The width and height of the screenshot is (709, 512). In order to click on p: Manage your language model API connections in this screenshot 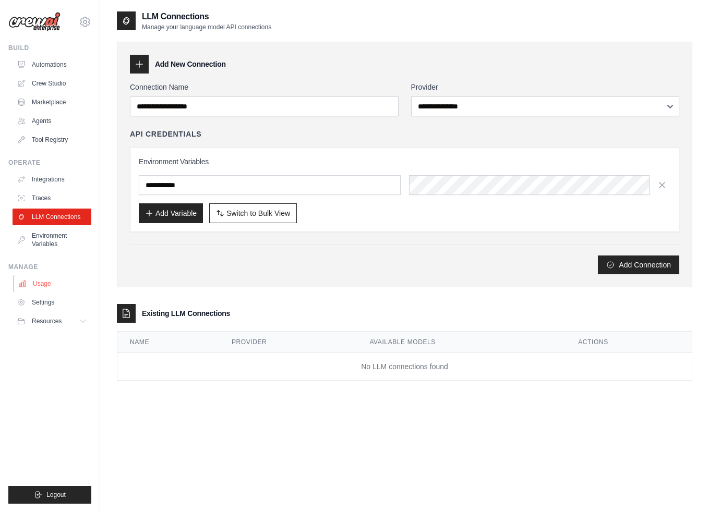, I will do `click(207, 27)`.